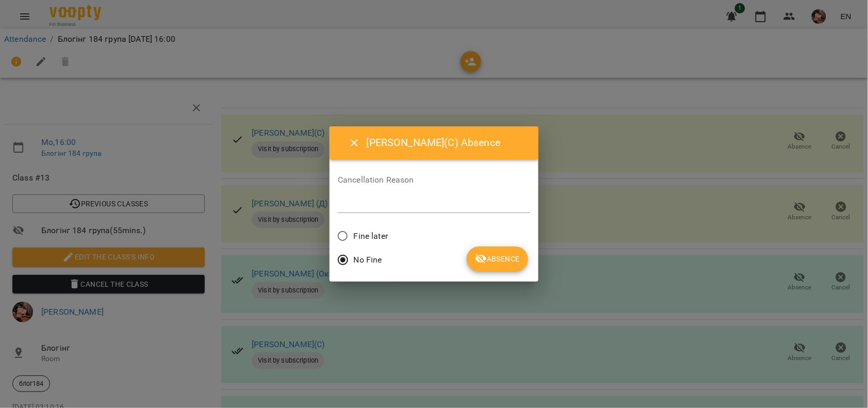  I want to click on span: Absence, so click(497, 259).